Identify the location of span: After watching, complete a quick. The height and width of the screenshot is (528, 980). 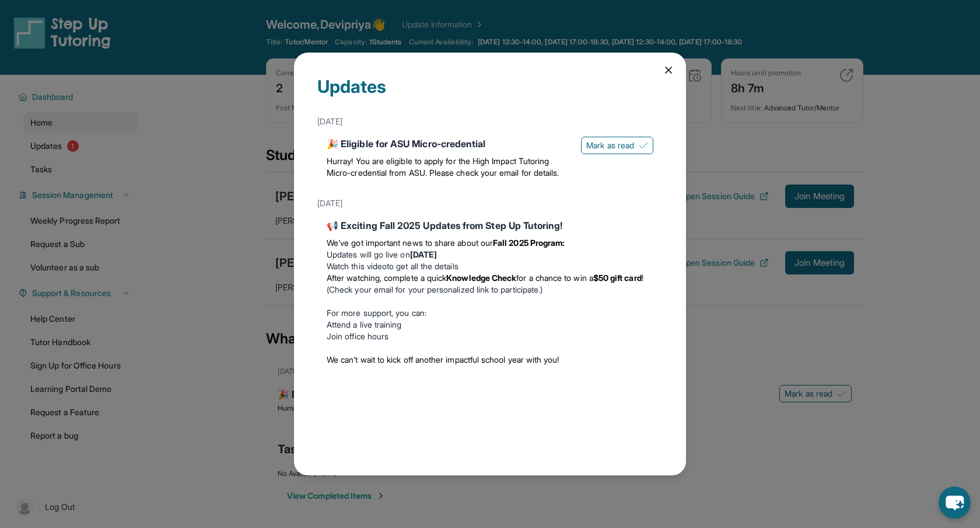
(386, 278).